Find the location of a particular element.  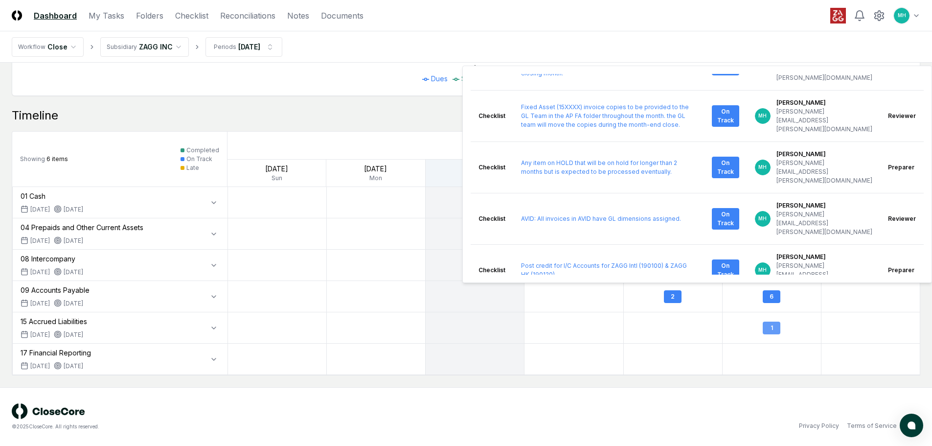

button: MH is located at coordinates (901, 16).